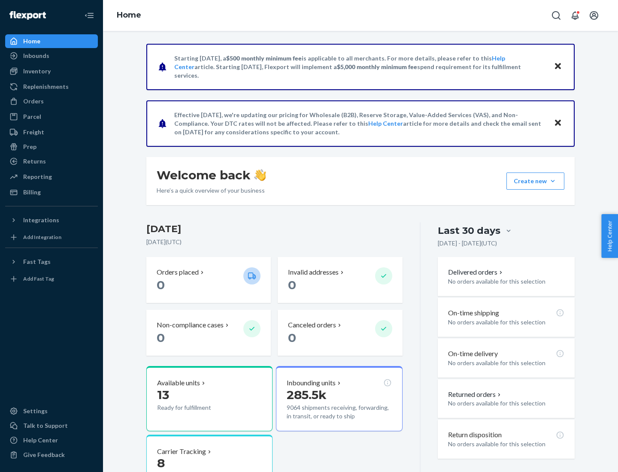  What do you see at coordinates (312, 325) in the screenshot?
I see `p: Canceled orders` at bounding box center [312, 325].